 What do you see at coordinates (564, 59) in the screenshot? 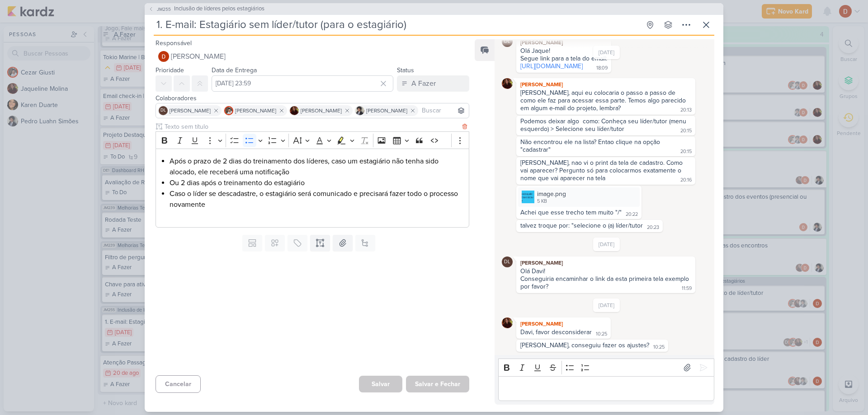
I see `div: Segue link para a tela do email:` at bounding box center [564, 59].